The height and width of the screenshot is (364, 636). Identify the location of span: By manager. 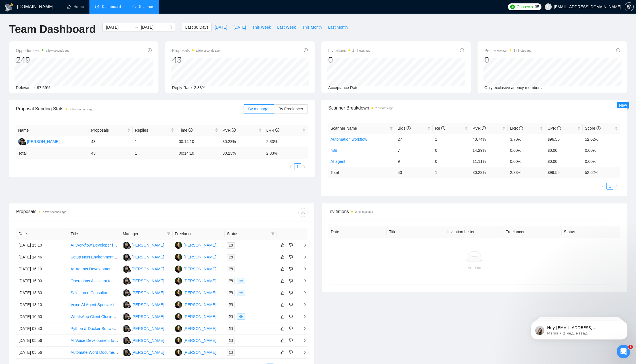
(259, 109).